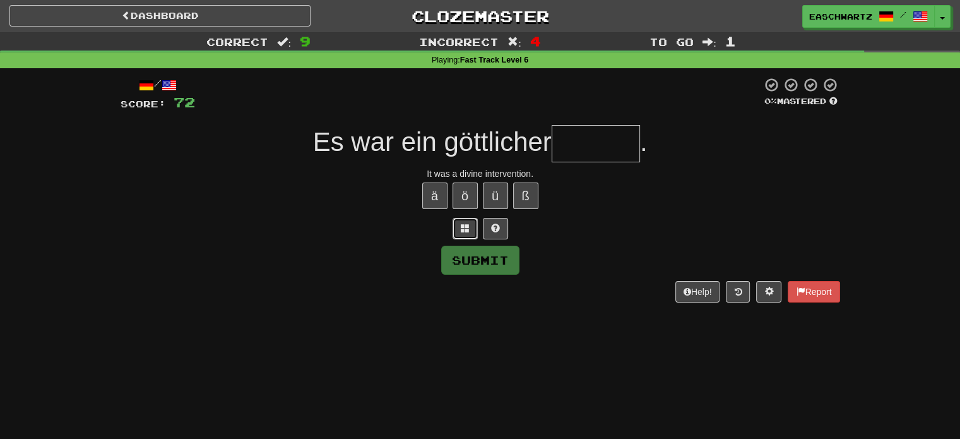 This screenshot has width=960, height=439. I want to click on button: ü, so click(496, 196).